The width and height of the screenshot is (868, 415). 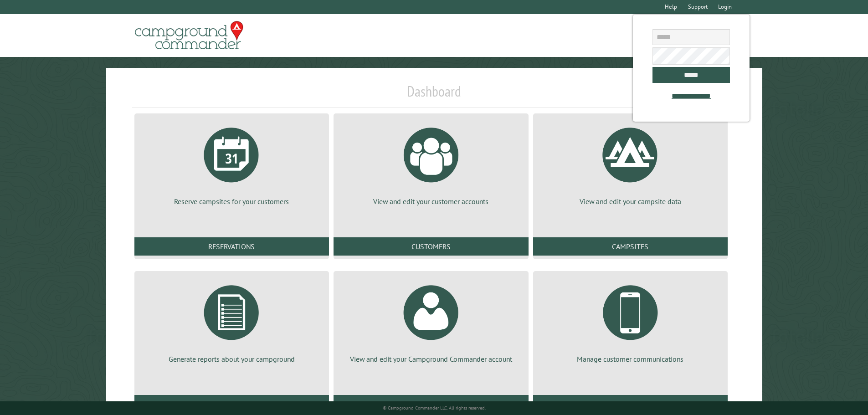 I want to click on a: Customers, so click(x=430, y=246).